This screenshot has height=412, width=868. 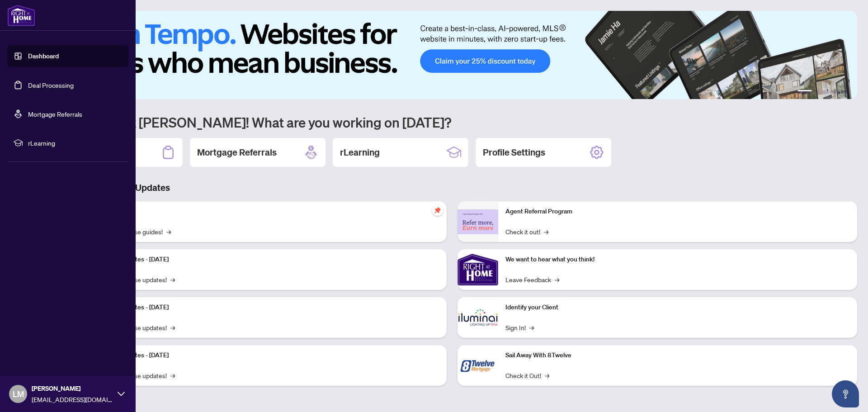 What do you see at coordinates (840, 92) in the screenshot?
I see `button: 5` at bounding box center [840, 92].